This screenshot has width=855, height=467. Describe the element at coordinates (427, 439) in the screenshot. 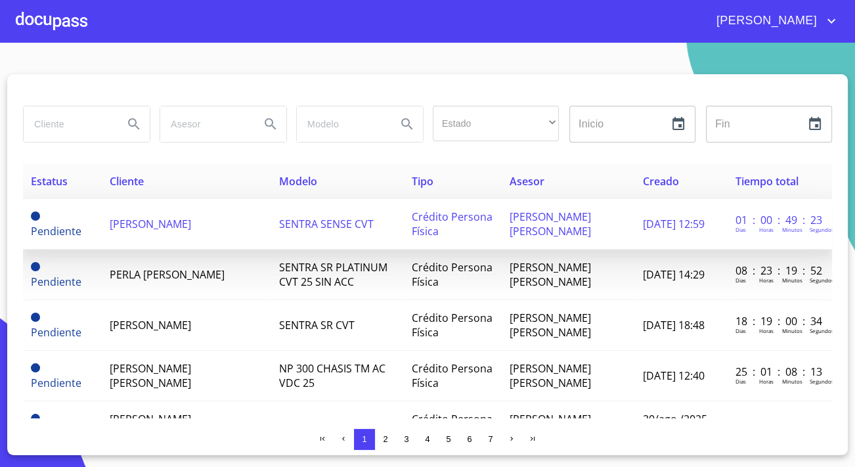

I see `span: 4` at that location.